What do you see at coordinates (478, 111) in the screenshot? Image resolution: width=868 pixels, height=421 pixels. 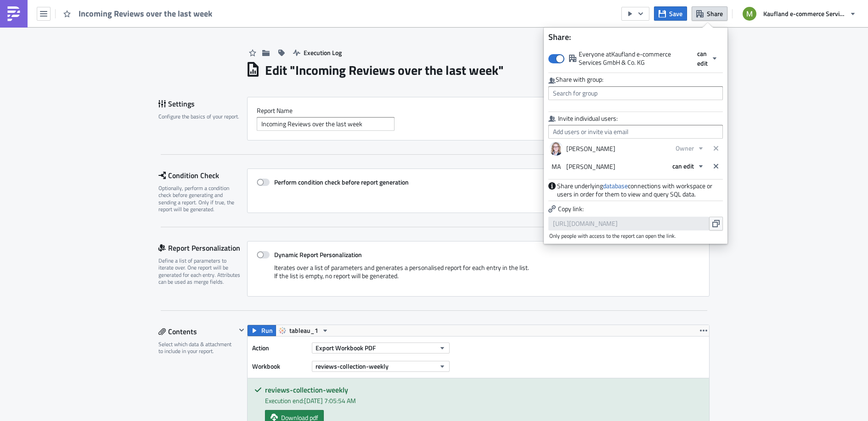 I see `label: Report Nam﻿e` at bounding box center [478, 111].